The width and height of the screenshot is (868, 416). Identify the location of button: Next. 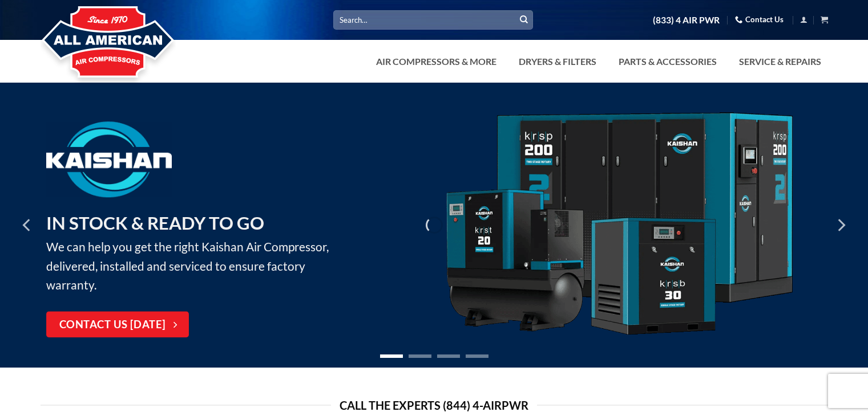
(840, 225).